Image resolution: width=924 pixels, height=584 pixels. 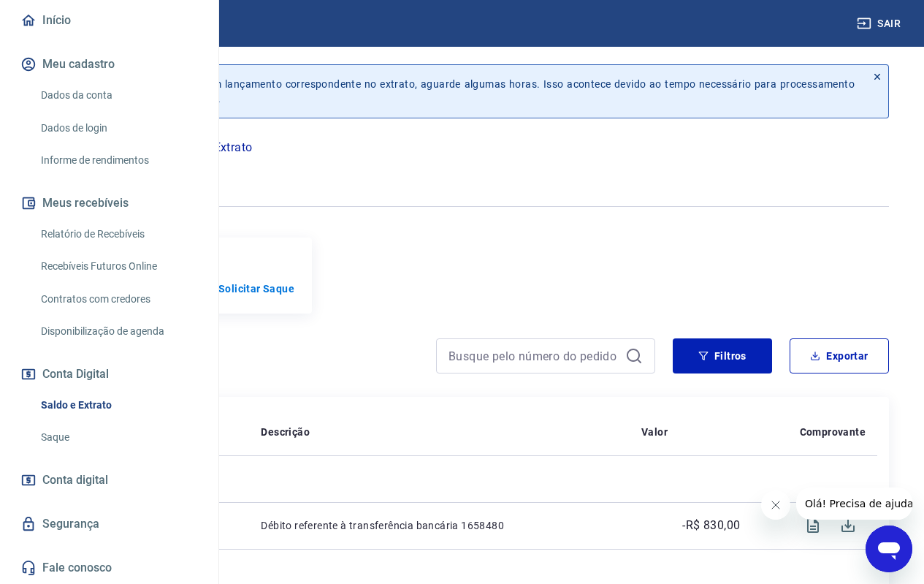 What do you see at coordinates (534, 356) in the screenshot?
I see `input: Busque pelo número do pedido` at bounding box center [534, 356].